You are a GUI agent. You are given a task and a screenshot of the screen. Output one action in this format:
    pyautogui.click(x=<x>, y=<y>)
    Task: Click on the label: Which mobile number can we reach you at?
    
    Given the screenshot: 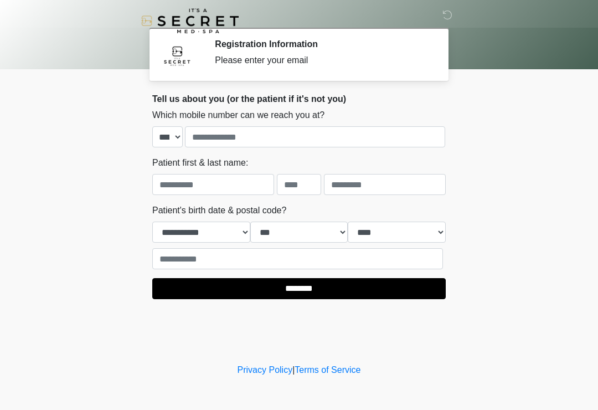 What is the action you would take?
    pyautogui.click(x=238, y=115)
    